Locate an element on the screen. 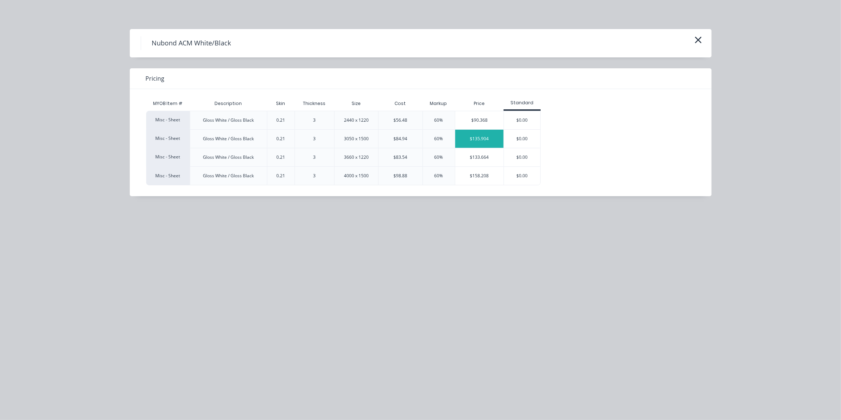 This screenshot has width=841, height=420. div: $56.48 is located at coordinates (400, 120).